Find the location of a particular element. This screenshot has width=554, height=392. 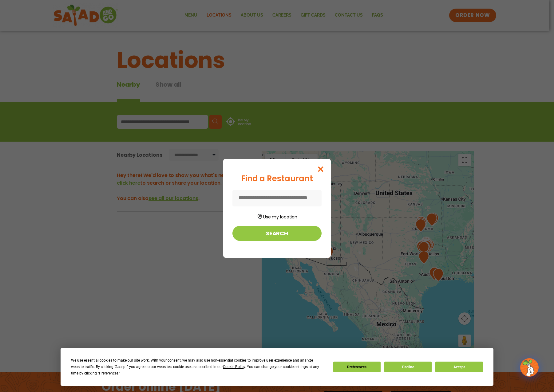

div: Cookie Consent Prompt is located at coordinates (277, 367).